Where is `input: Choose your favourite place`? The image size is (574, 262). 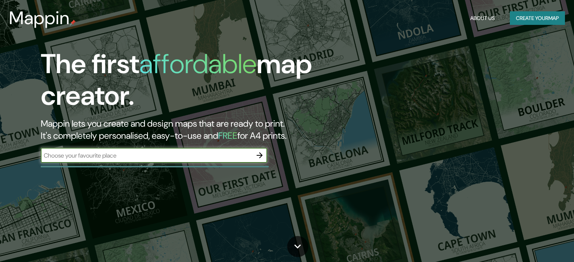 input: Choose your favourite place is located at coordinates (146, 156).